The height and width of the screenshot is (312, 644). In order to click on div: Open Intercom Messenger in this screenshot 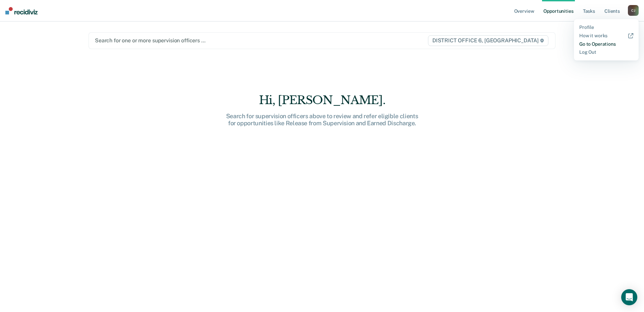, I will do `click(629, 297)`.